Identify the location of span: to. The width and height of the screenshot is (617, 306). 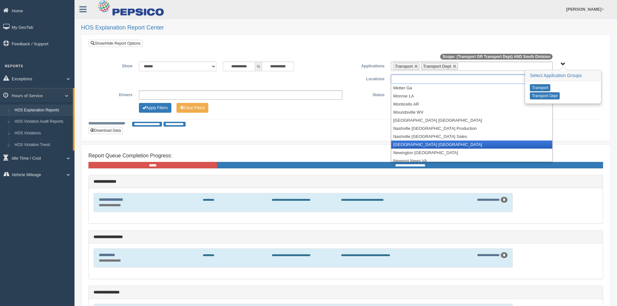
(259, 66).